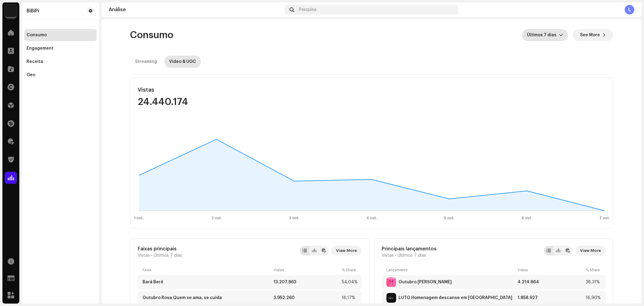 The height and width of the screenshot is (306, 644). Describe the element at coordinates (211, 102) in the screenshot. I see `div: 24.440.174` at that location.